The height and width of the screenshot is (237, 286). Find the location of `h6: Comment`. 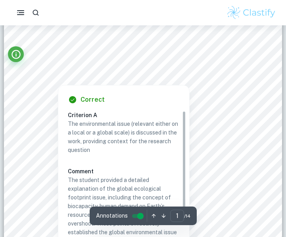

h6: Comment is located at coordinates (124, 172).